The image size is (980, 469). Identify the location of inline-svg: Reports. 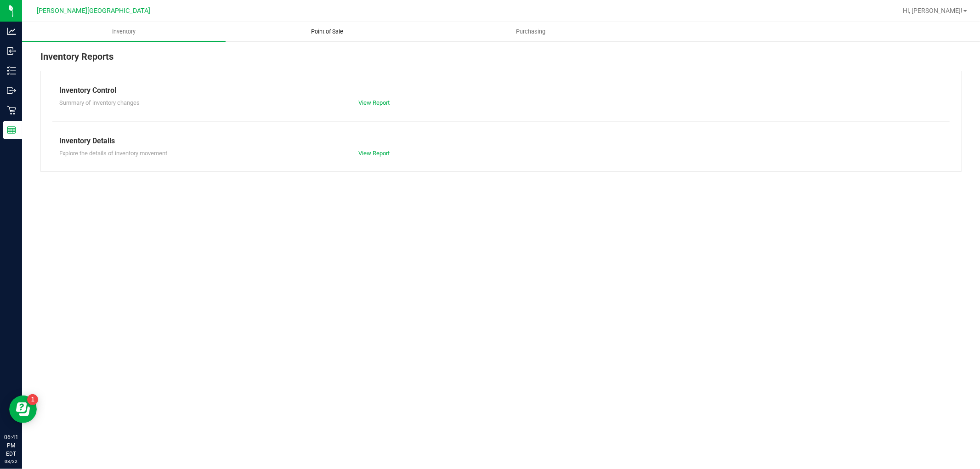
(11, 130).